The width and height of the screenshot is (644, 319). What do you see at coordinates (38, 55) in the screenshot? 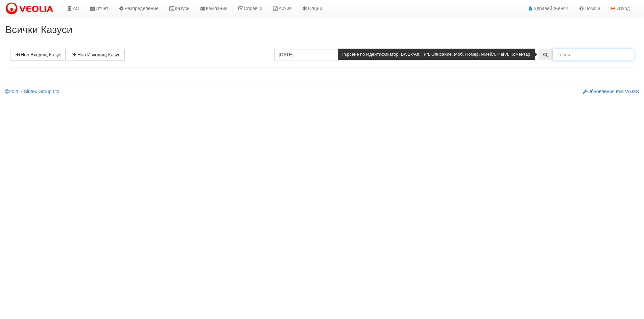
I see `a: Нов Входящ Казус` at bounding box center [38, 55].